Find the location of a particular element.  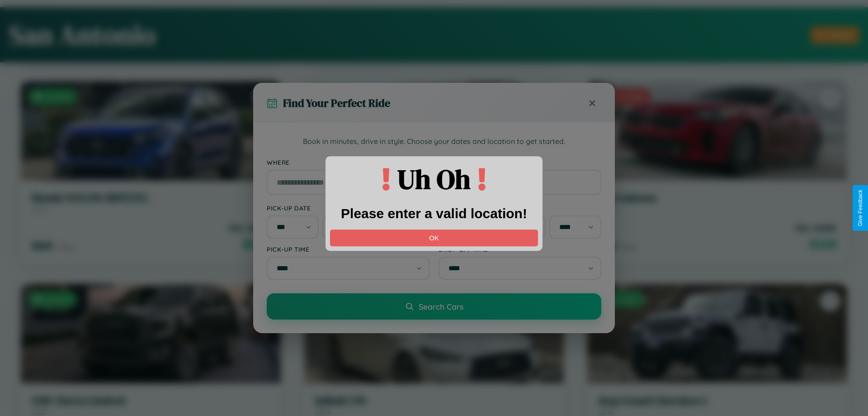

p: Book in minutes, drive in style. Choose your dates and location to get started. is located at coordinates (434, 141).